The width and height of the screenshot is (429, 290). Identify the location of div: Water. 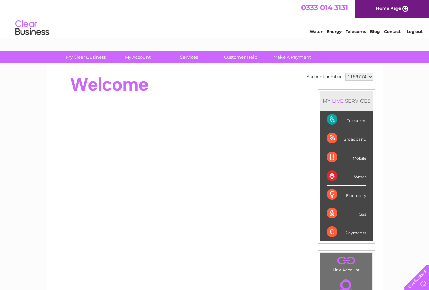
(346, 176).